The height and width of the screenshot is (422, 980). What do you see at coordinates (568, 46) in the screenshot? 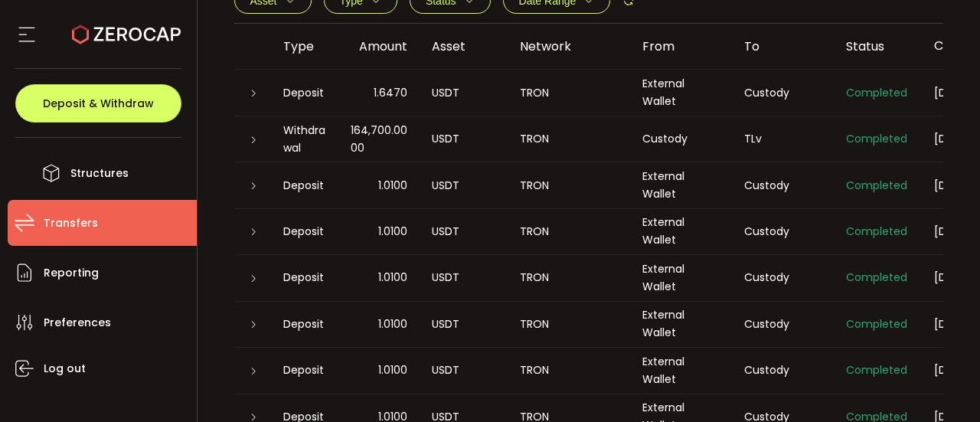
I see `div: Network` at bounding box center [568, 46].